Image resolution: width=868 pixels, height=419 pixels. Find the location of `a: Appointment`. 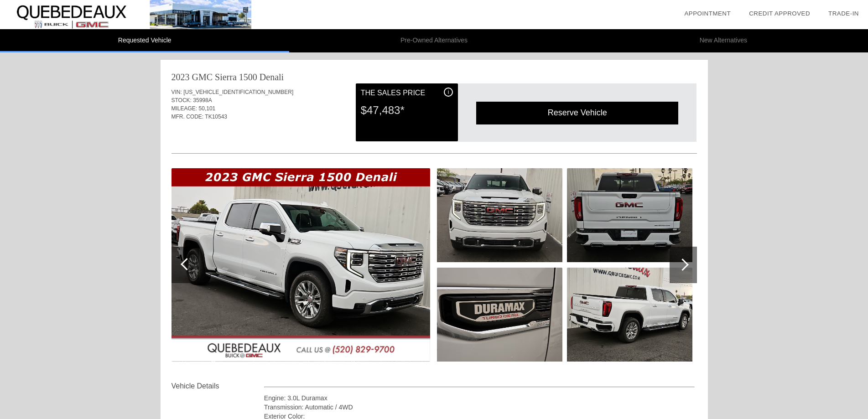

a: Appointment is located at coordinates (708, 13).